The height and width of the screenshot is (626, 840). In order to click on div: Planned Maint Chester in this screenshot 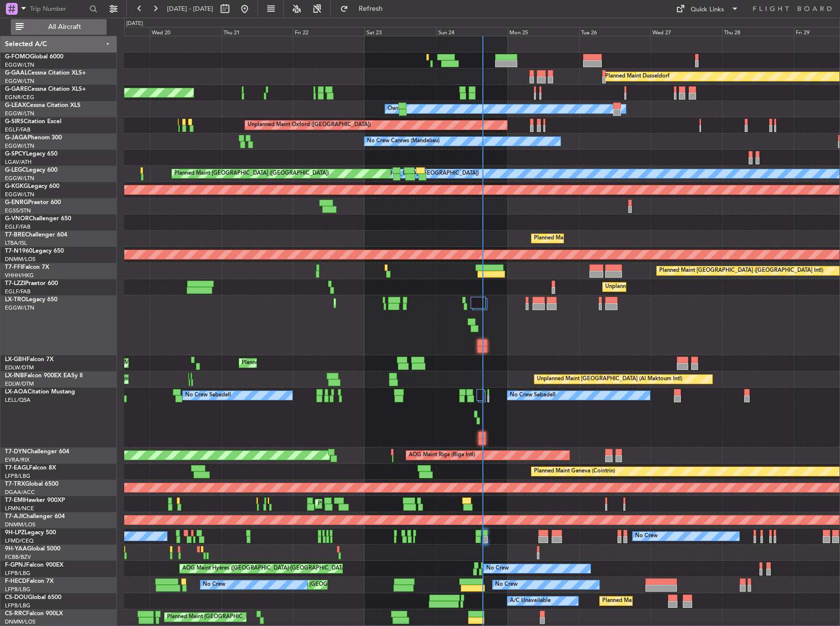, I will do `click(346, 504)`.